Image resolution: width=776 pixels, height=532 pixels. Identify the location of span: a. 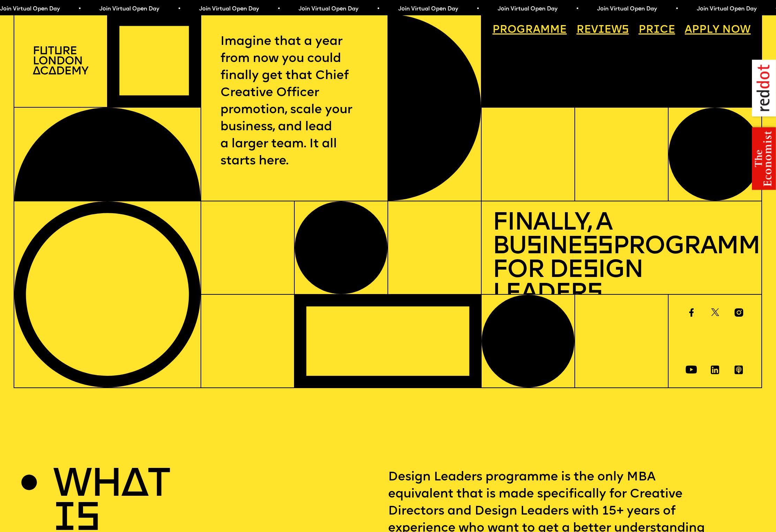
(536, 30).